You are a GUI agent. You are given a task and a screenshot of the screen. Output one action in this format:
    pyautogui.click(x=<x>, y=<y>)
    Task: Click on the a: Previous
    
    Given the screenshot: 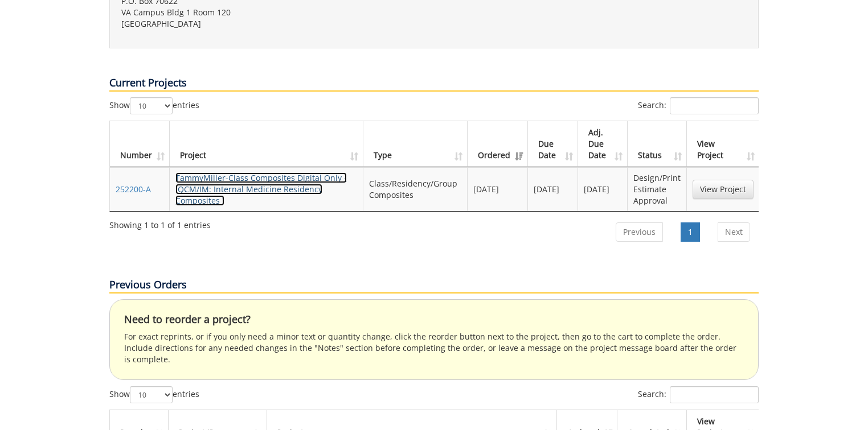 What is the action you would take?
    pyautogui.click(x=639, y=232)
    